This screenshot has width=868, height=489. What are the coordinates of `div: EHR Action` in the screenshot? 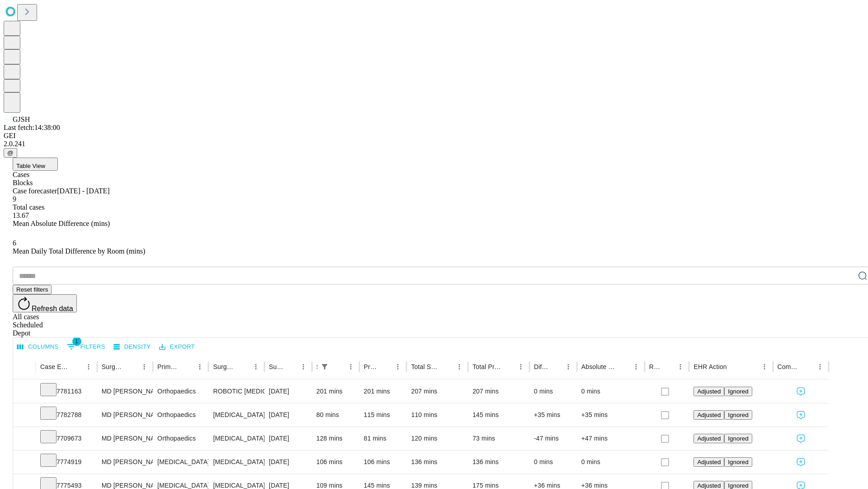 It's located at (710, 367).